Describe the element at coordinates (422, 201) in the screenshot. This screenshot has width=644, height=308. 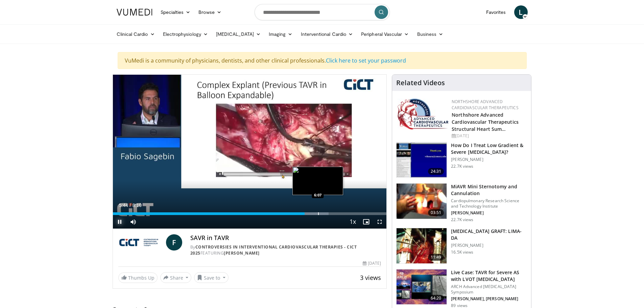
I see `img: de14b145-3190-47e3-9ee4-2c8297d280f7.150x105_q85_crop-smart_upscale.jpg` at that location.